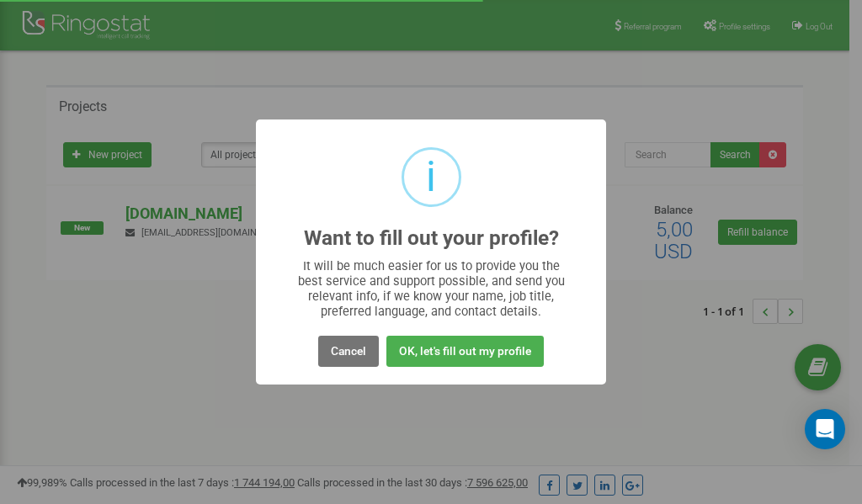 This screenshot has width=862, height=504. What do you see at coordinates (431, 177) in the screenshot?
I see `div: i` at bounding box center [431, 177].